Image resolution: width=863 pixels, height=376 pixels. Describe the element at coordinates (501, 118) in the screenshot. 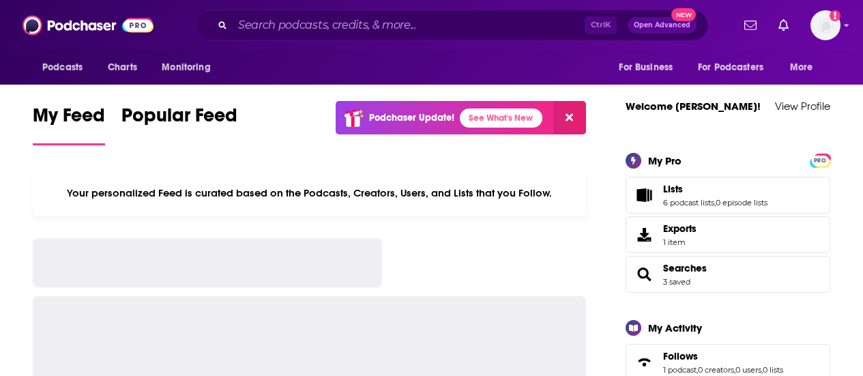

I see `a: See What's New` at that location.